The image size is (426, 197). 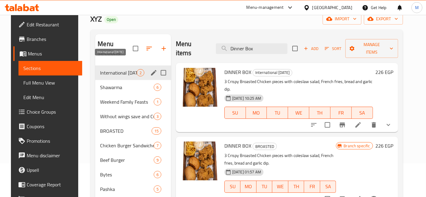 What do you see at coordinates (48, 185) in the screenshot?
I see `a: Coverage Report` at bounding box center [48, 185].